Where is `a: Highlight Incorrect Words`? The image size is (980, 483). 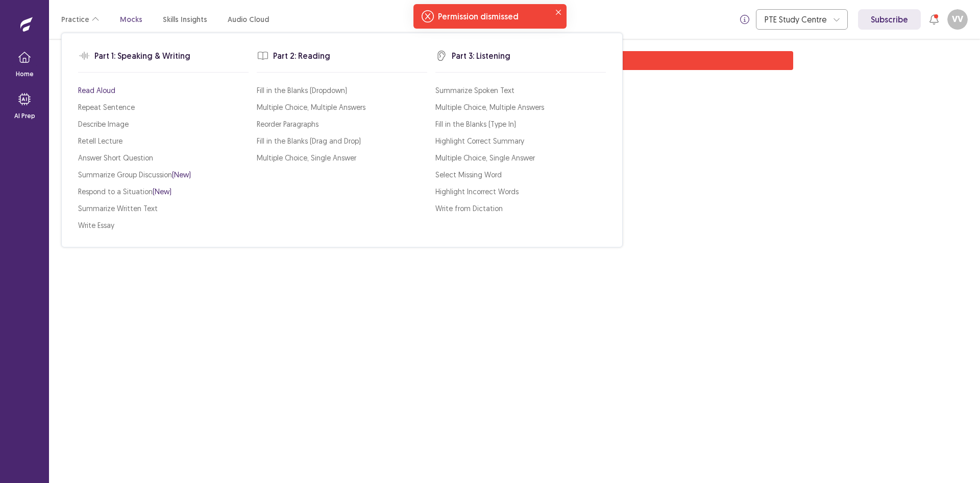 a: Highlight Incorrect Words is located at coordinates (477, 191).